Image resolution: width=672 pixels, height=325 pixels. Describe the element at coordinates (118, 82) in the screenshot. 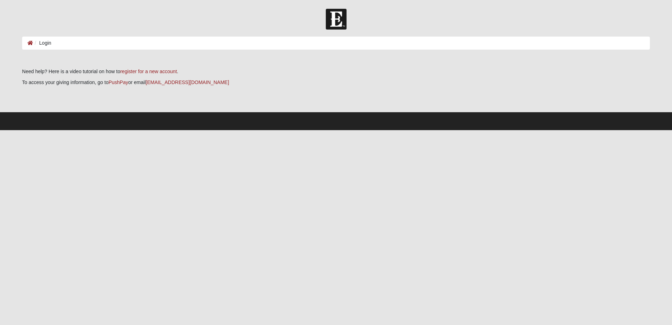

I see `a: PushPay` at that location.